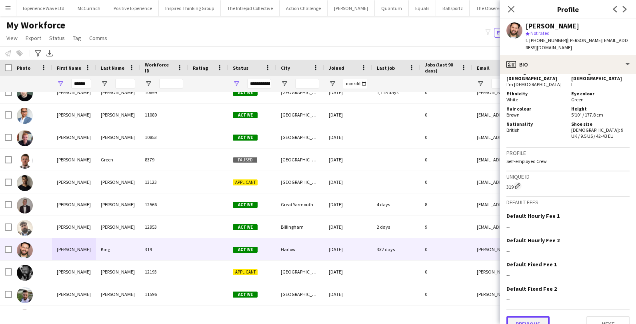 This screenshot has height=324, width=636. I want to click on input: Email Filter Input, so click(559, 84).